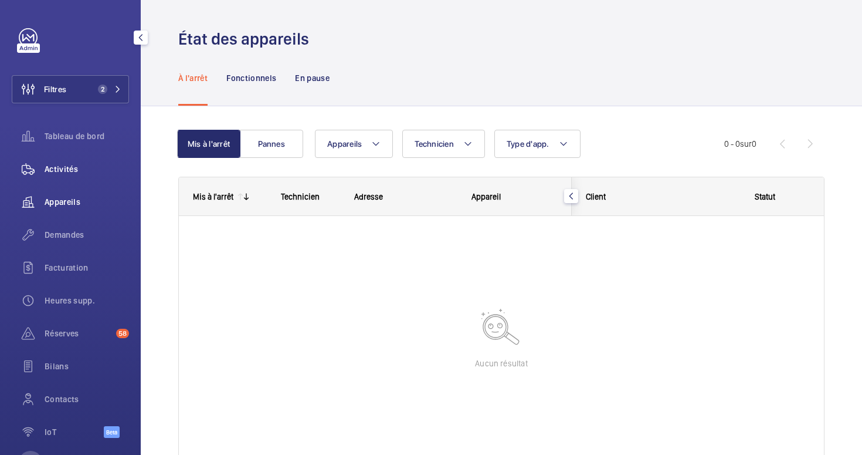 The image size is (862, 455). I want to click on span: Demandes, so click(87, 235).